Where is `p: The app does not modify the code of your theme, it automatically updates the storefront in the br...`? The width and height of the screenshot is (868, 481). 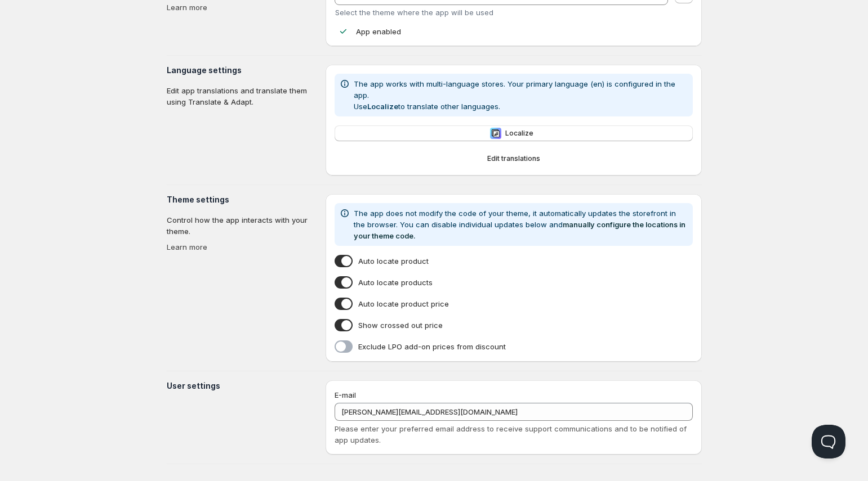 p: The app does not modify the code of your theme, it automatically updates the storefront in the br... is located at coordinates (520, 225).